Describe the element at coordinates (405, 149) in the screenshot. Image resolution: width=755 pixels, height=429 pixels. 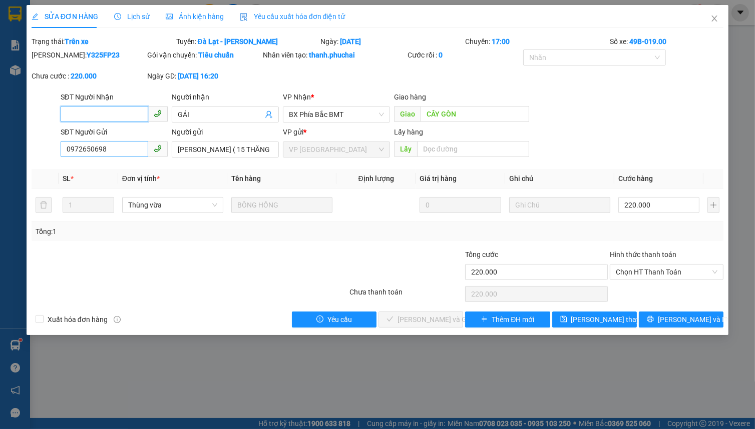
I see `span: Lấy` at that location.